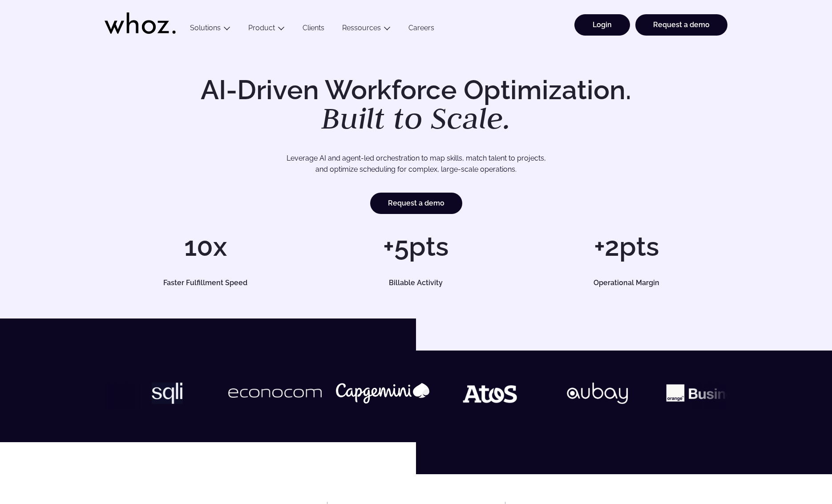 The width and height of the screenshot is (832, 504). What do you see at coordinates (421, 29) in the screenshot?
I see `a: Careers` at bounding box center [421, 29].